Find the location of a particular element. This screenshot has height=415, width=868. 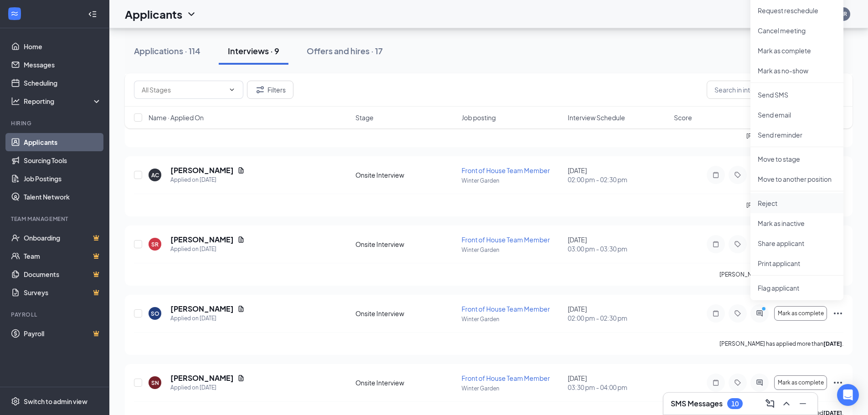

span: Interview Schedule is located at coordinates (597, 117).